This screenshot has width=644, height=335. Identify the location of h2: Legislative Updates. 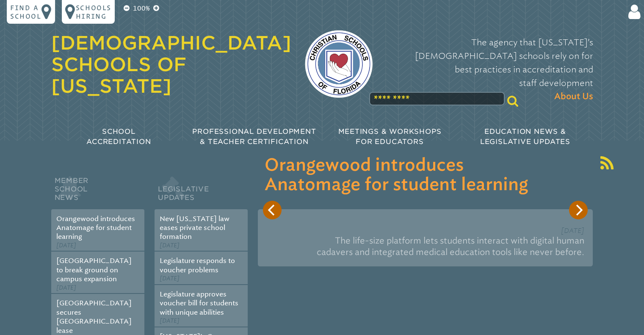
(201, 192).